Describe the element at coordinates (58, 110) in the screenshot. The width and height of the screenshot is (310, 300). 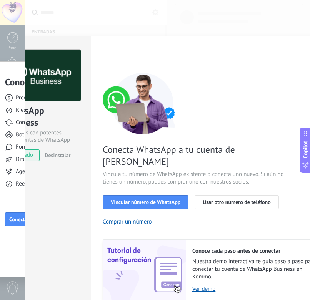
I see `span: Riesgo de número bloqueado: Bajo` at that location.